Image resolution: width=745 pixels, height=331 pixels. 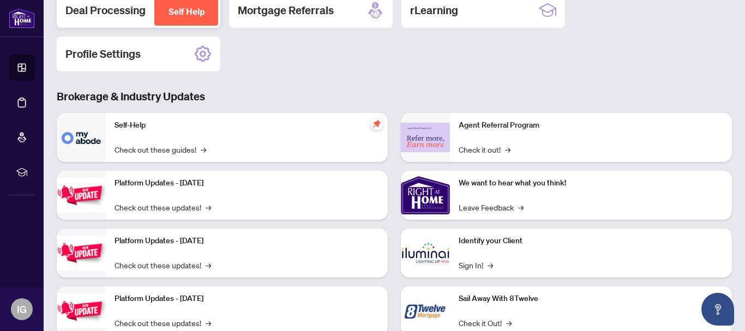 What do you see at coordinates (160, 149) in the screenshot?
I see `a: Check out these guides!→` at bounding box center [160, 149].